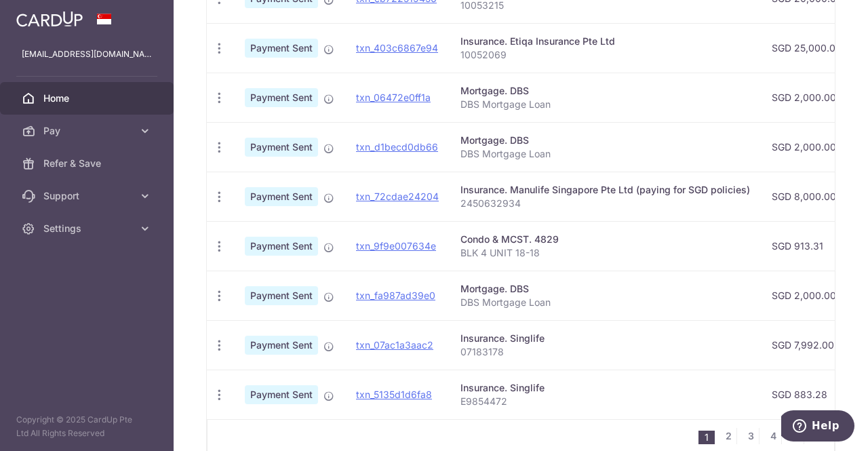  What do you see at coordinates (773, 436) in the screenshot?
I see `a: 4` at bounding box center [773, 436].